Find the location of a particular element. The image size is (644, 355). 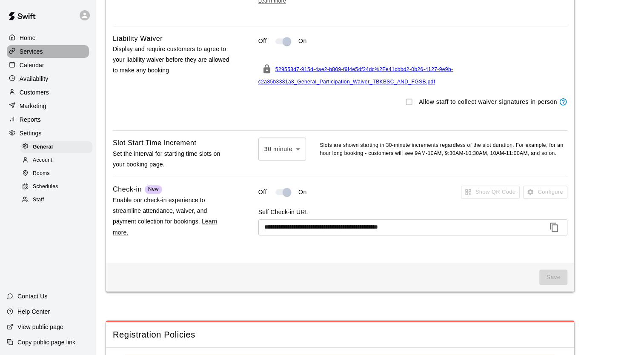

div: Availability is located at coordinates (48, 79).